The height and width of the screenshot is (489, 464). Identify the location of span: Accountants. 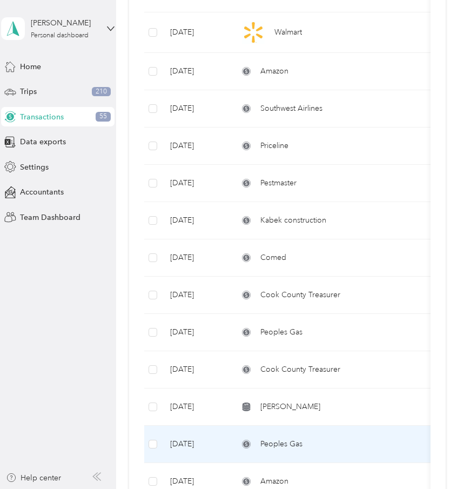
(42, 192).